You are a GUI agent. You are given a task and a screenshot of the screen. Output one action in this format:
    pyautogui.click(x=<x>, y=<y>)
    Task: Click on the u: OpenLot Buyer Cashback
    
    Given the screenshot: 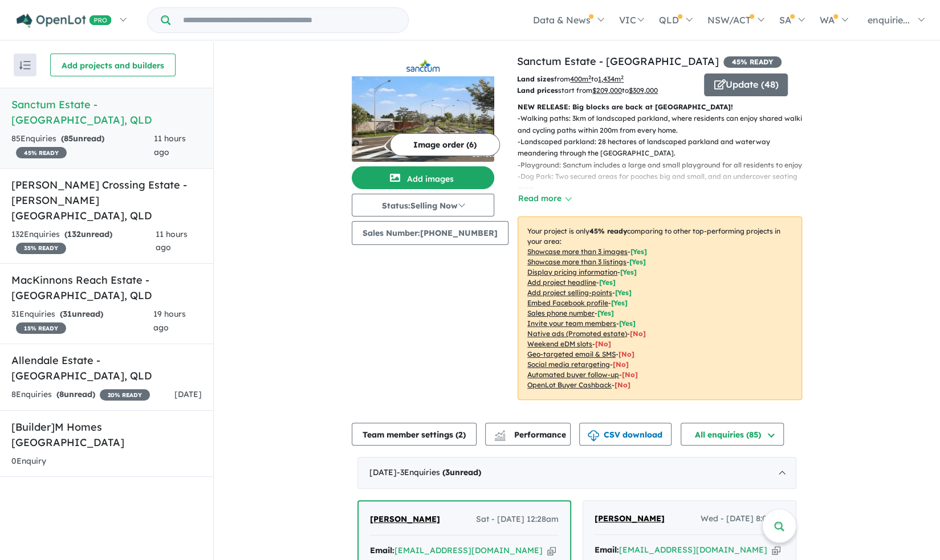 What is the action you would take?
    pyautogui.click(x=570, y=384)
    